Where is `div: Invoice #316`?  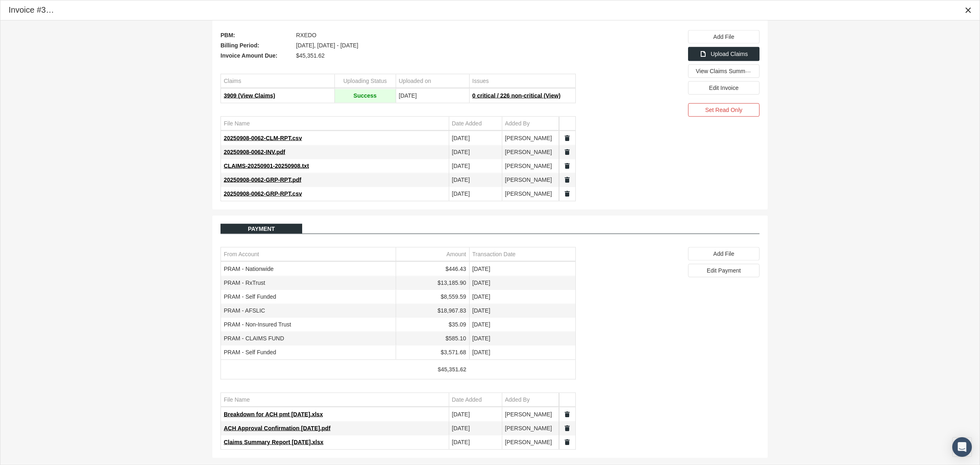
div: Invoice #316 is located at coordinates (32, 10).